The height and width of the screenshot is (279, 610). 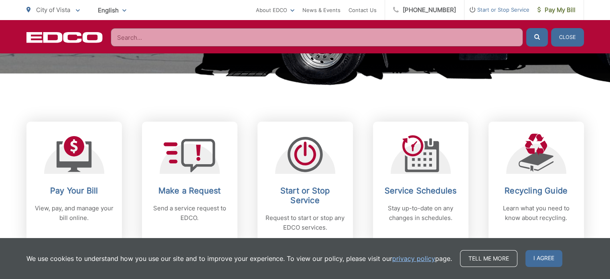 I want to click on p: Request to start or stop any EDCO services., so click(x=305, y=223).